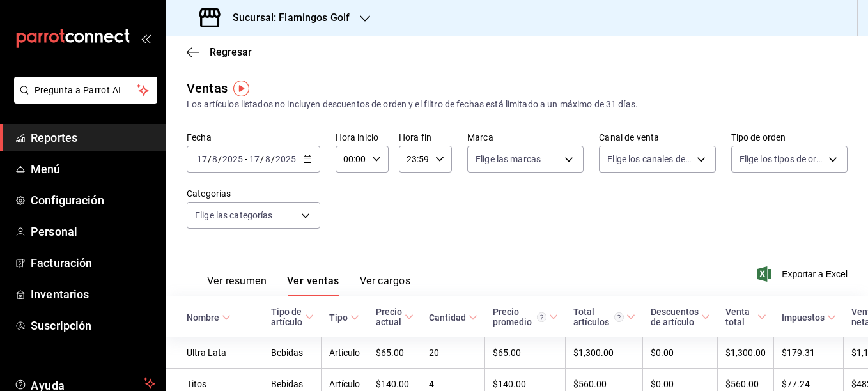 This screenshot has height=391, width=868. What do you see at coordinates (338, 318) in the screenshot?
I see `div: Tipo` at bounding box center [338, 318].